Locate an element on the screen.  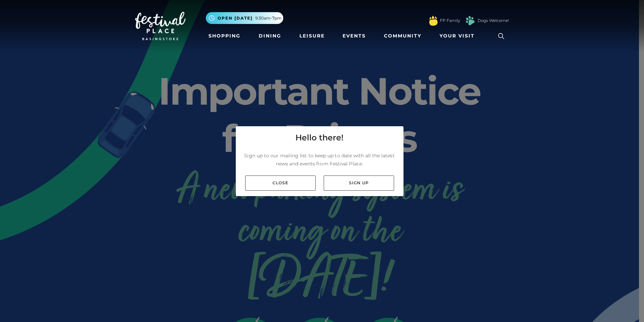
a: Sign up is located at coordinates (359, 183).